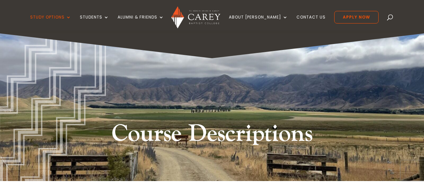  Describe the element at coordinates (94, 23) in the screenshot. I see `a: Students` at that location.